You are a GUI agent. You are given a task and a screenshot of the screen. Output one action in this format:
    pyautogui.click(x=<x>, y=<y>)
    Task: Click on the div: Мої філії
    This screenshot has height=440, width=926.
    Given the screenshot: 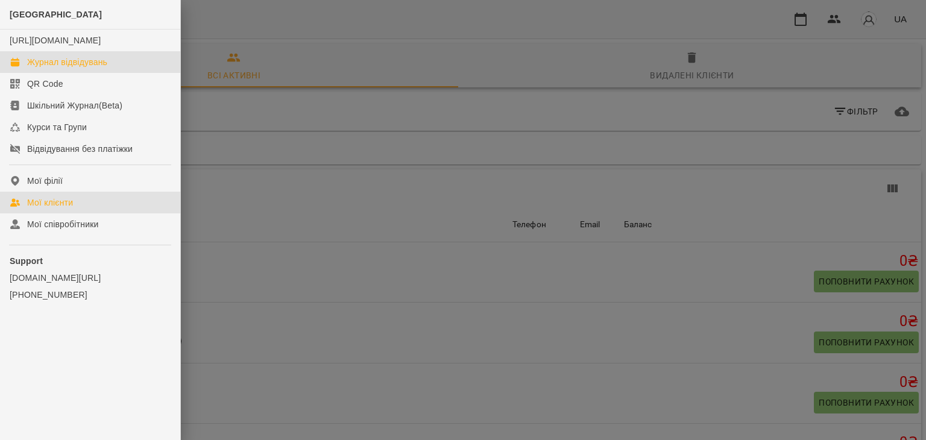 What is the action you would take?
    pyautogui.click(x=45, y=181)
    